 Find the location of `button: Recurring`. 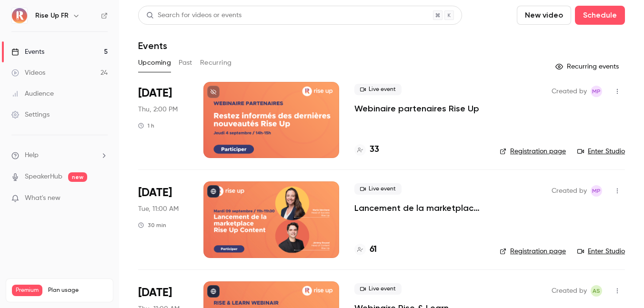

button: Recurring is located at coordinates (216, 63).